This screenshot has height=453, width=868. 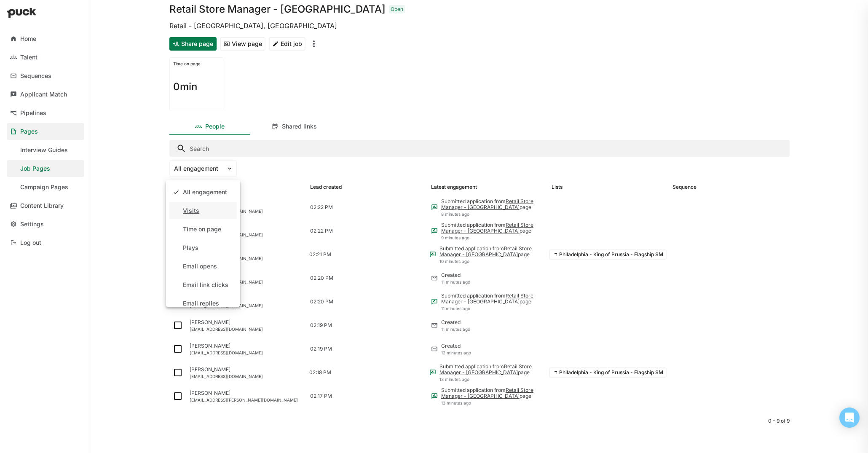 I want to click on div: 12 minutes ago, so click(x=456, y=353).